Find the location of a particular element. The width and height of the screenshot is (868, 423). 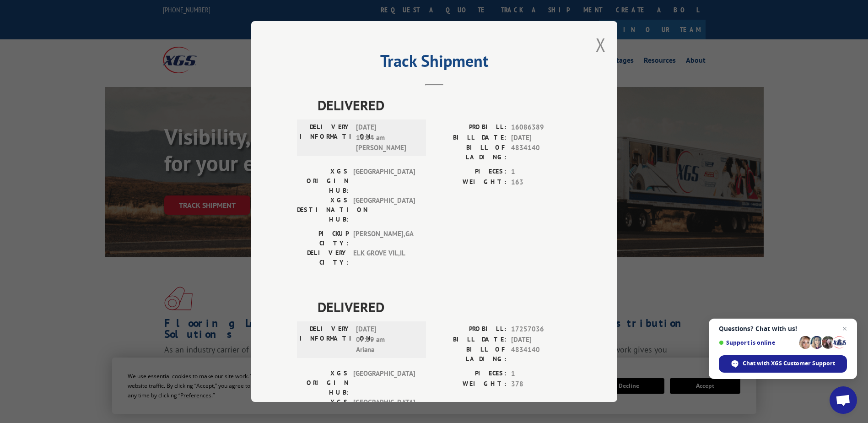

span: Support is online is located at coordinates (757, 342).